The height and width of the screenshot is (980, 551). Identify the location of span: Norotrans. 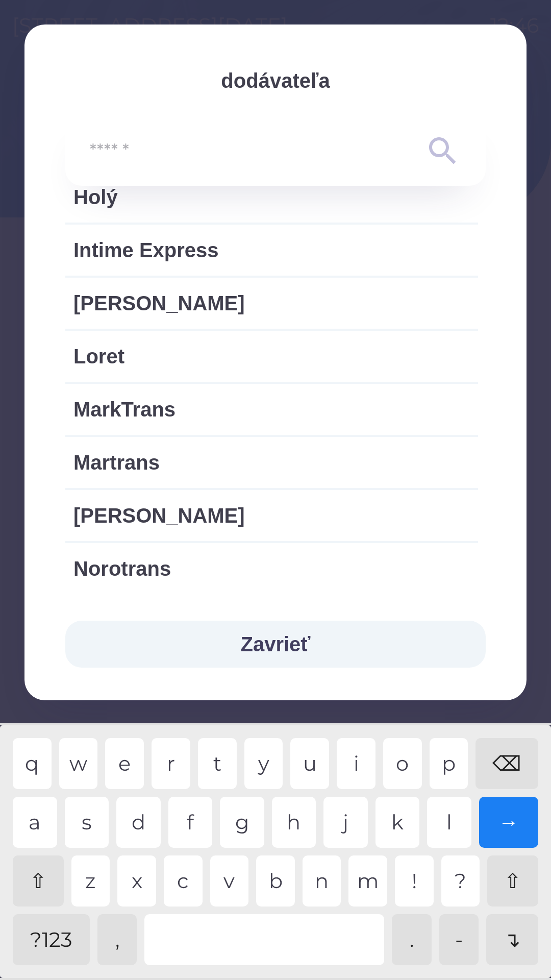
(271, 568).